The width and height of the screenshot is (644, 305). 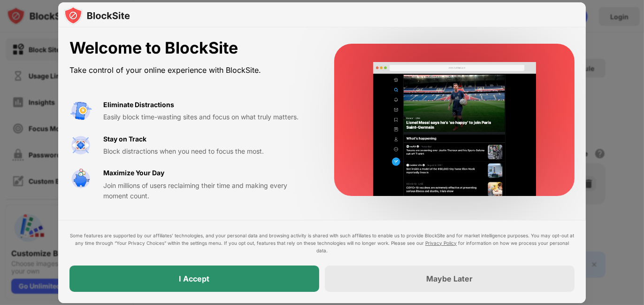 What do you see at coordinates (441, 243) in the screenshot?
I see `a: Privacy Policy` at bounding box center [441, 243].